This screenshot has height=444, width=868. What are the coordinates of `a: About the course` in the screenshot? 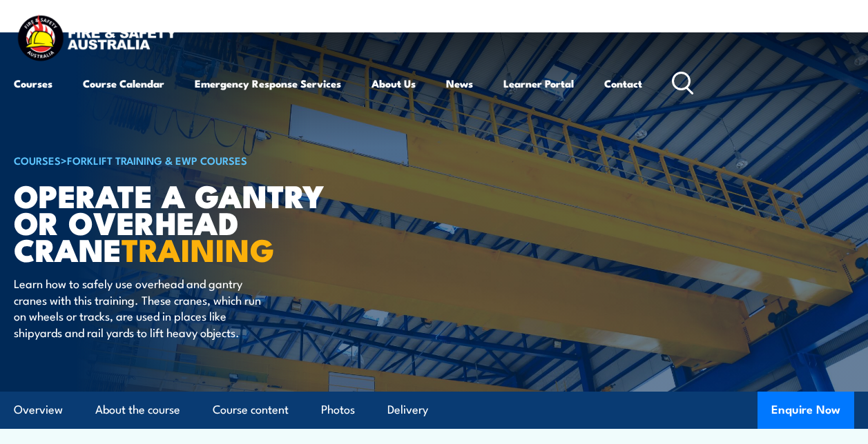 It's located at (137, 410).